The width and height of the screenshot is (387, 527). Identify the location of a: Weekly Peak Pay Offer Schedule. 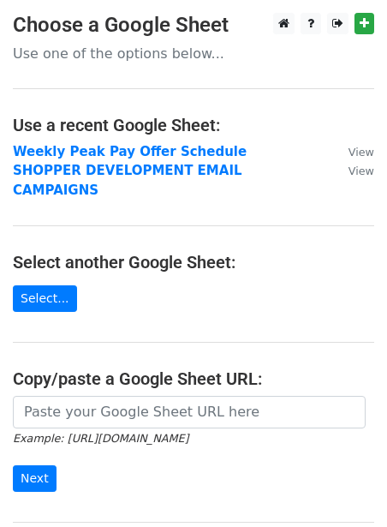
(129, 152).